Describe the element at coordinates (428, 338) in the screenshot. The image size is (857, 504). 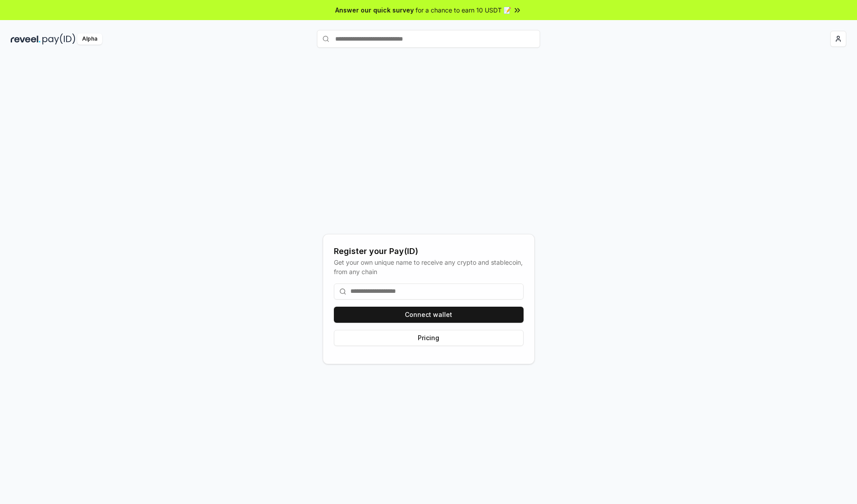
I see `button: Pricing` at that location.